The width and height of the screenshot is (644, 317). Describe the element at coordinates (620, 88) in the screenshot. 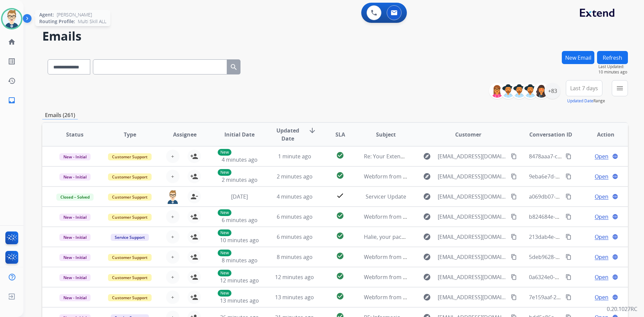

I see `mat-icon: menu` at that location.